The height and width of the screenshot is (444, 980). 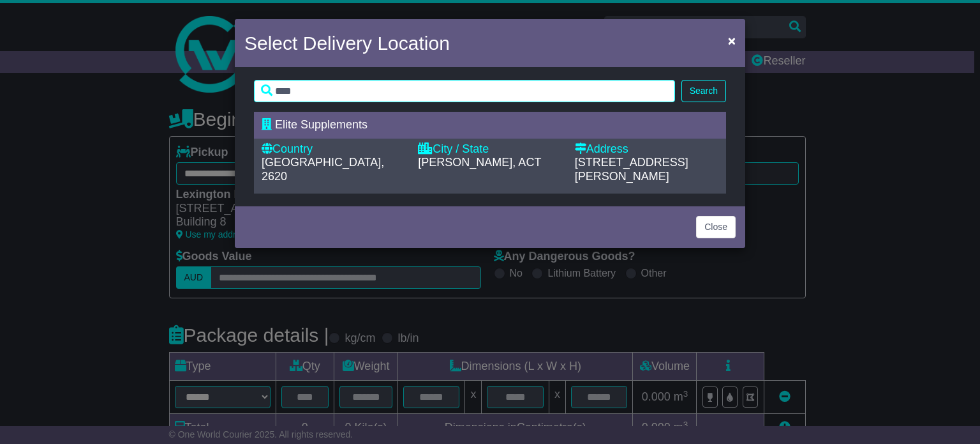 I want to click on h4: Select Delivery Location, so click(x=347, y=43).